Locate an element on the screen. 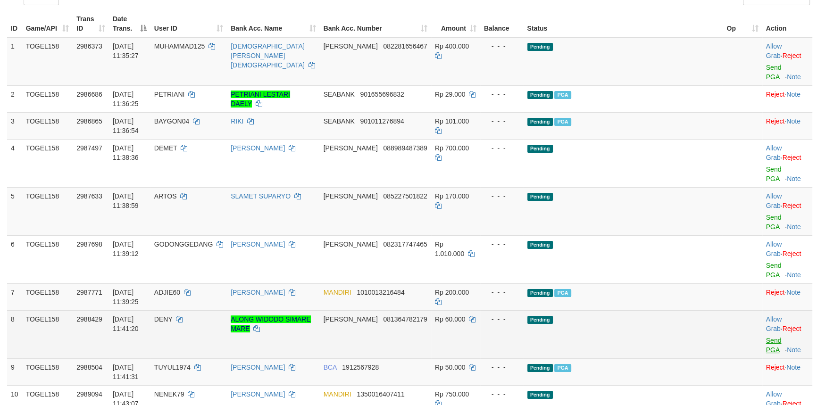 The image size is (817, 405). th: Balance is located at coordinates (502, 24).